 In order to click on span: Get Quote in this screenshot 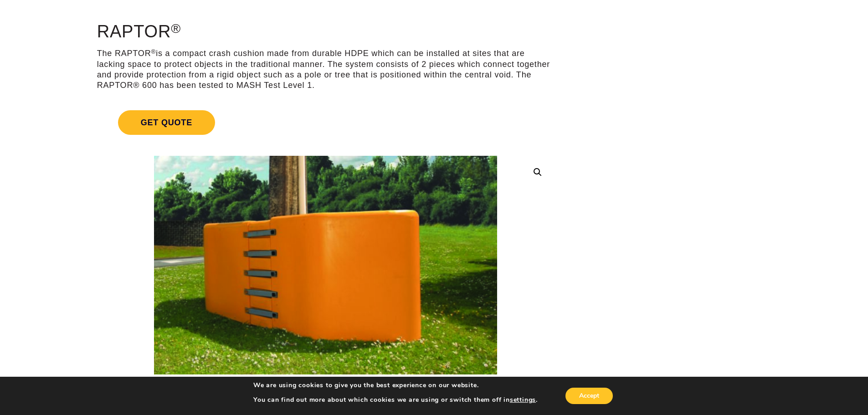, I will do `click(166, 122)`.